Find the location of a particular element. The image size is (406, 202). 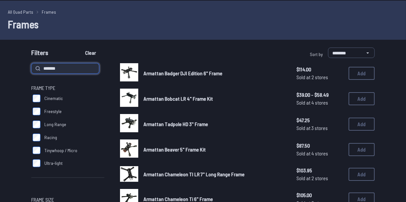

h1: Frames is located at coordinates (203, 24).